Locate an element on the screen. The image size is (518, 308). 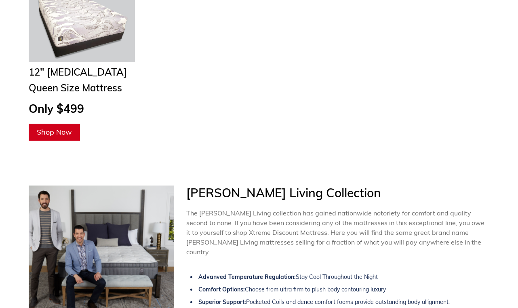
span: Queen Size Mattress is located at coordinates (75, 88).